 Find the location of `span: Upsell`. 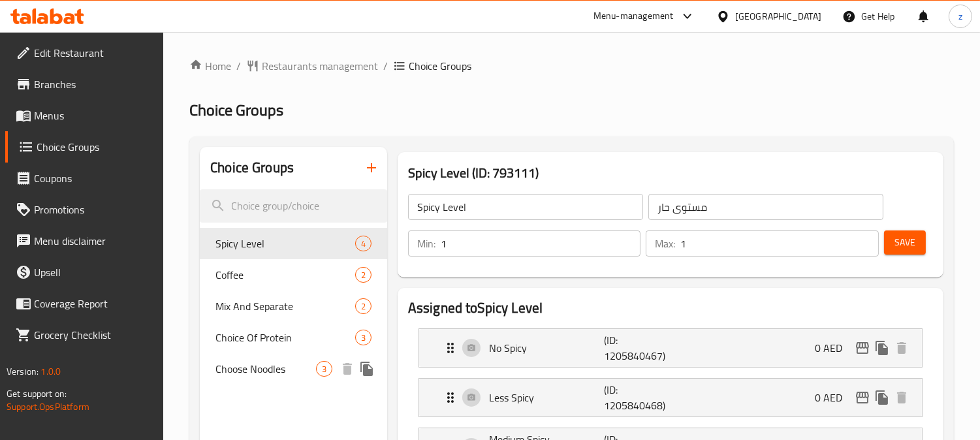

span: Upsell is located at coordinates (94, 272).